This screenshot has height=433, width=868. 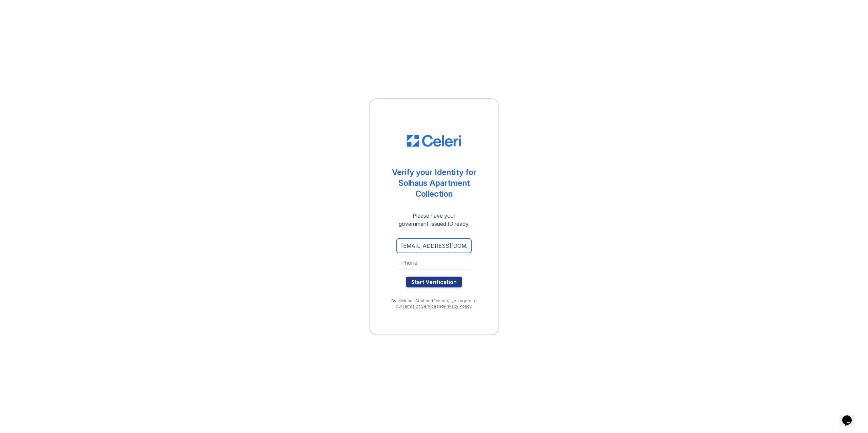 What do you see at coordinates (434, 141) in the screenshot?
I see `img: CE_Logo_Blue-a8612792a0a2168367f1c8372b55b34899dd931a85d93a1a3d3e32e68fde9ad4.png` at bounding box center [434, 141].